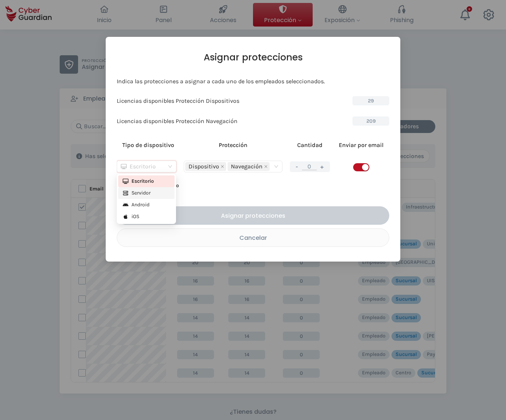 This screenshot has width=506, height=420. I want to click on div: iOS, so click(146, 216).